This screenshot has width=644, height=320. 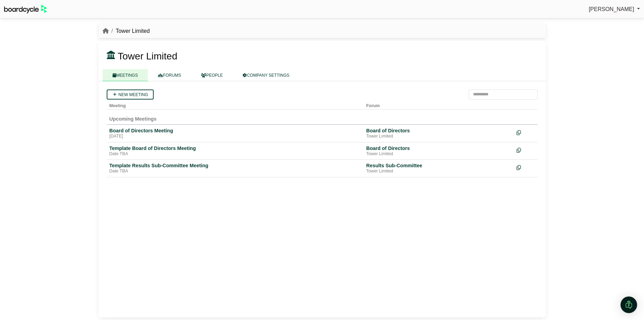 I want to click on div: Results Sub-Committee, so click(x=439, y=166).